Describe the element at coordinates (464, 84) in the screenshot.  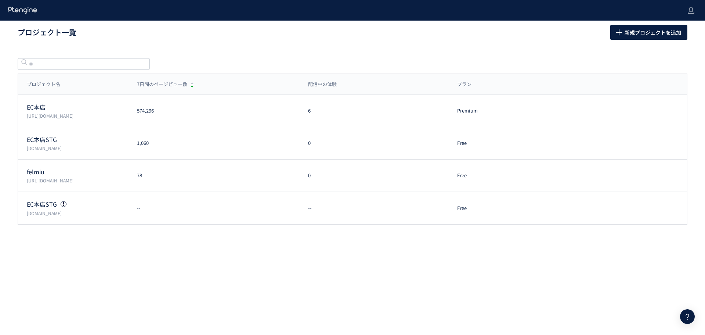
I see `span: プラン` at that location.